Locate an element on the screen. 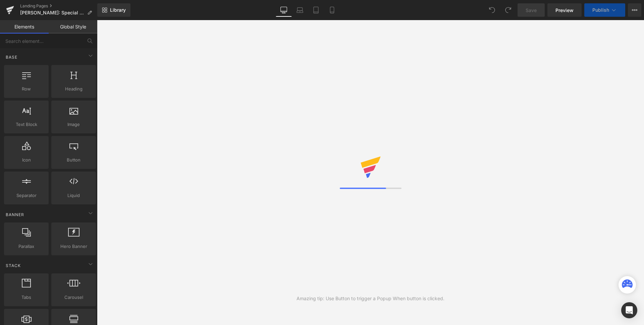 This screenshot has height=325, width=644. span: Tabs is located at coordinates (26, 297).